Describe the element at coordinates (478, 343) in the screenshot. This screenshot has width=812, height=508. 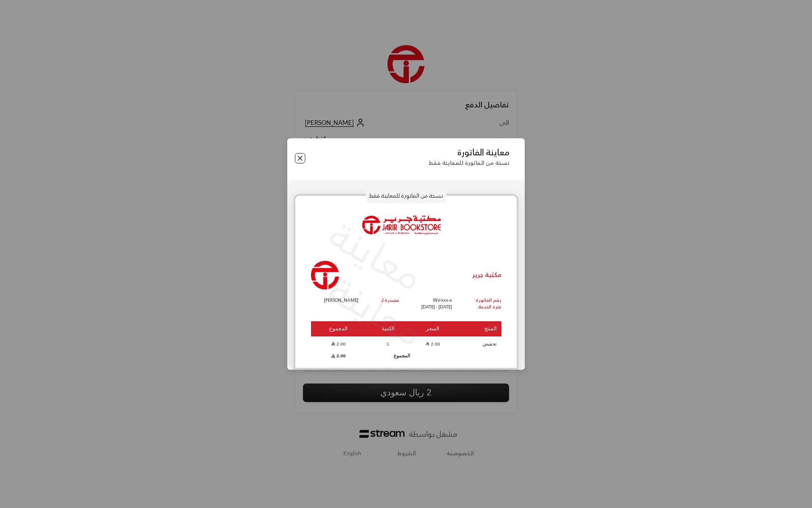
I see `td: تحفيض` at that location.